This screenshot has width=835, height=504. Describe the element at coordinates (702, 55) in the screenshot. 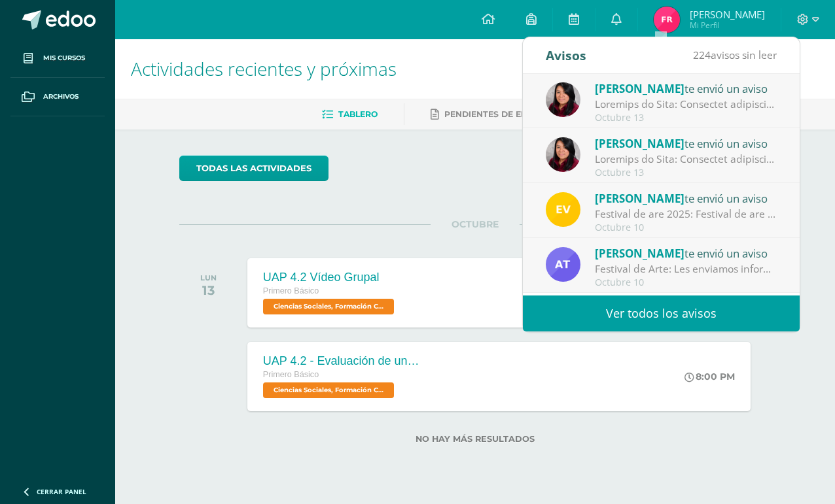

I see `span: 224` at that location.